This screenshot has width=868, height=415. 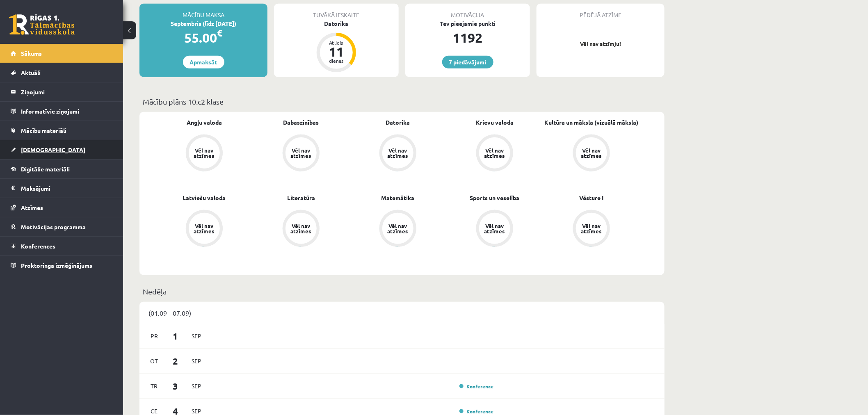 What do you see at coordinates (43, 131) in the screenshot?
I see `span: Mācību materiāli` at bounding box center [43, 131].